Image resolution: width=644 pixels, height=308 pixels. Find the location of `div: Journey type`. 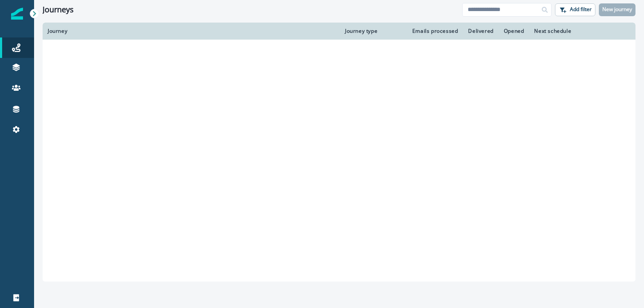

div: Journey type is located at coordinates (372, 31).